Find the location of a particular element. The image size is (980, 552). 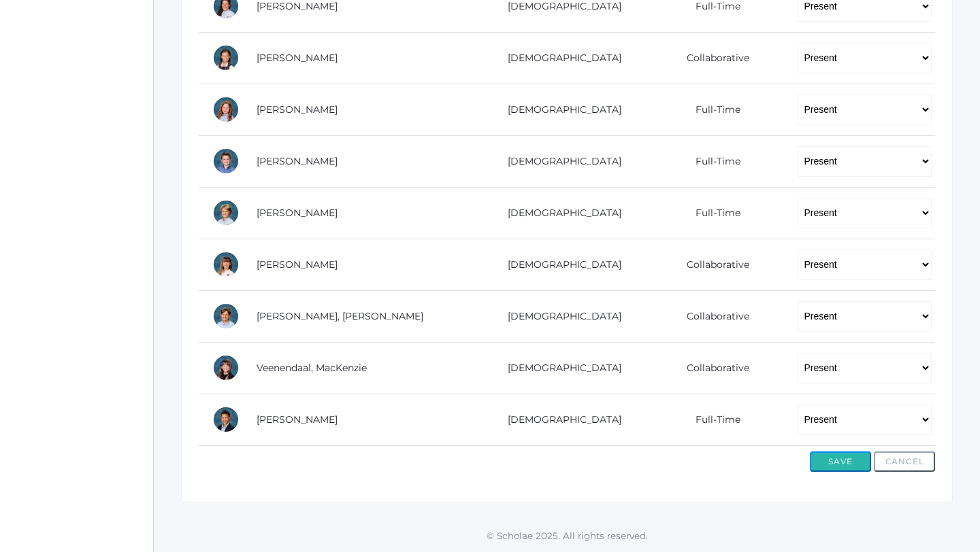

button: Save is located at coordinates (840, 462).